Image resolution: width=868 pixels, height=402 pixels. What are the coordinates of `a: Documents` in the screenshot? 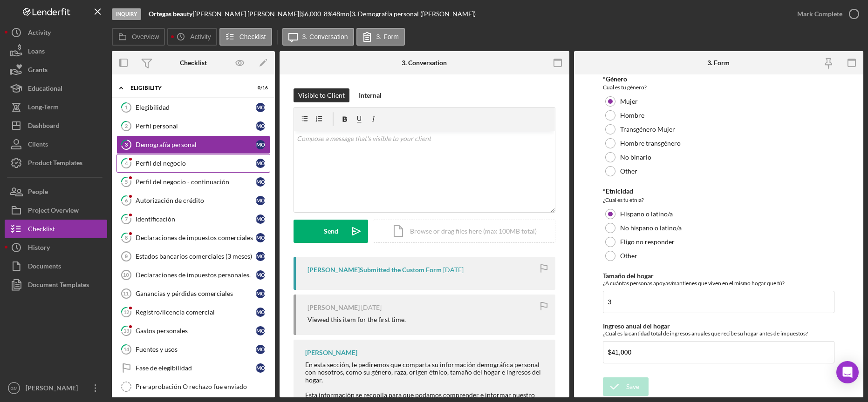 It's located at (56, 266).